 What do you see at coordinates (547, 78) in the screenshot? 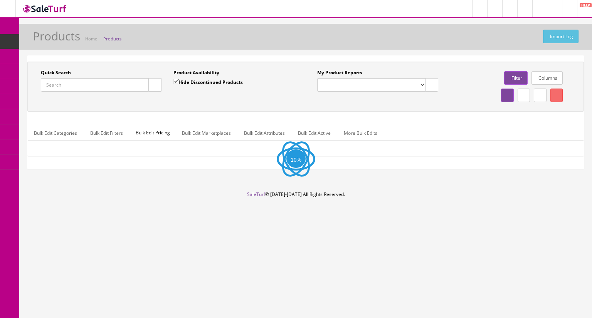
I see `a: Columns` at bounding box center [547, 78].